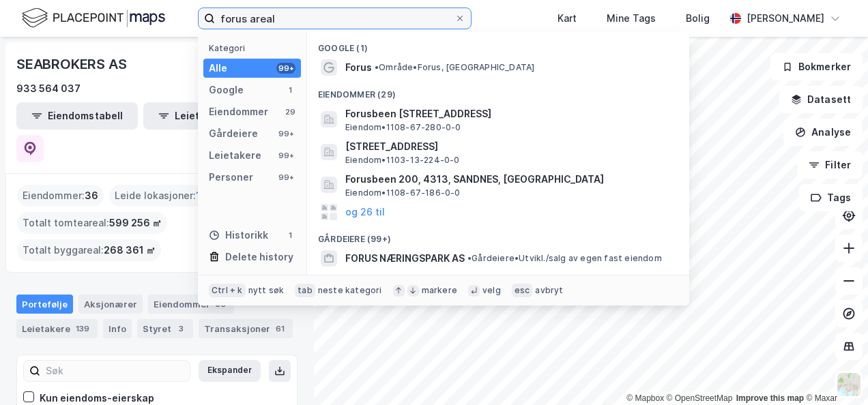  Describe the element at coordinates (77, 116) in the screenshot. I see `button: Eiendomstabell` at that location.